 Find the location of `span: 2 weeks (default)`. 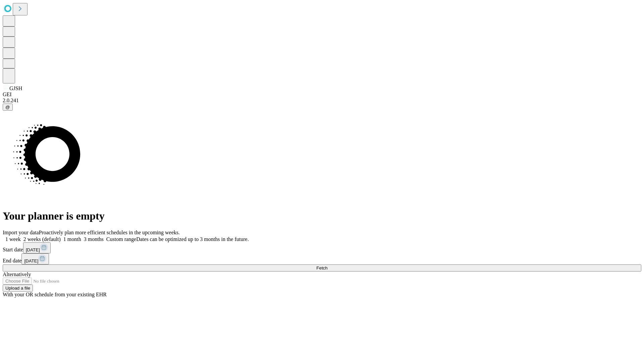

span: 2 weeks (default) is located at coordinates (42, 239).